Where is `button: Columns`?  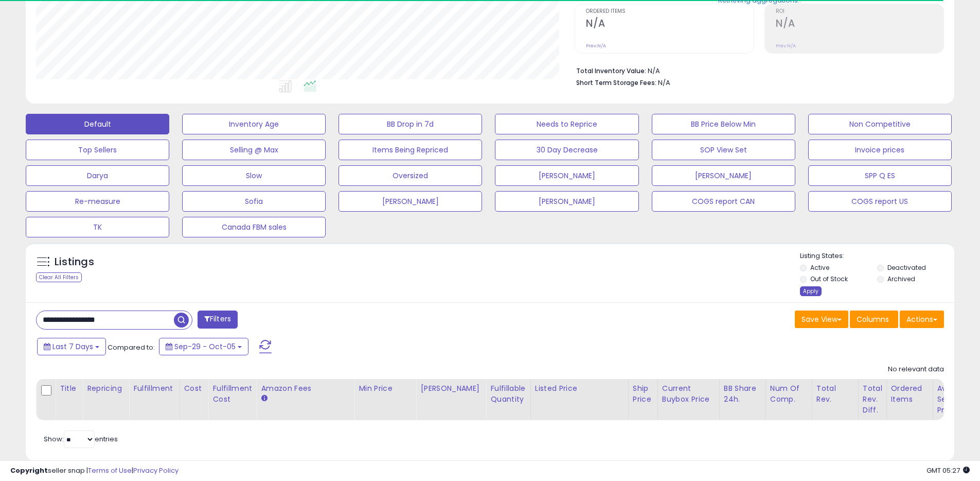 button: Columns is located at coordinates (874, 319).